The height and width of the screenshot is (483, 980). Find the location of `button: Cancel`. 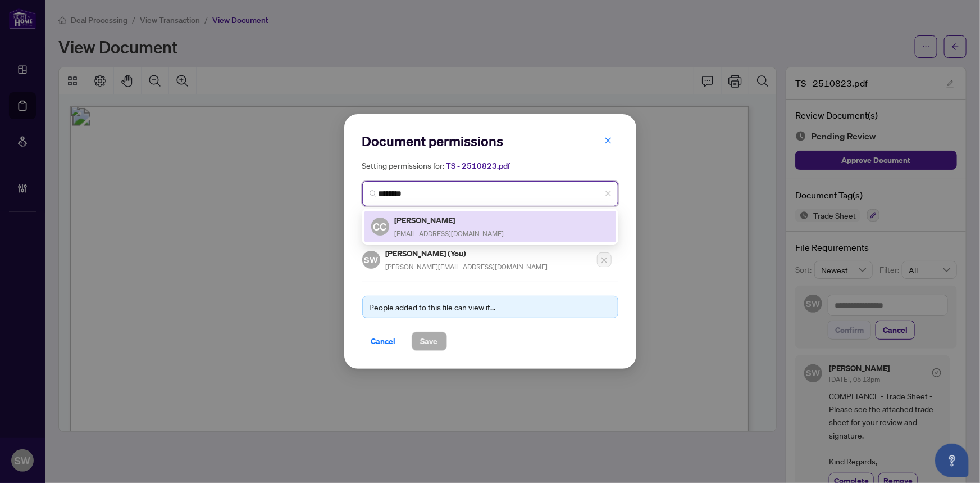

button: Cancel is located at coordinates (384, 341).